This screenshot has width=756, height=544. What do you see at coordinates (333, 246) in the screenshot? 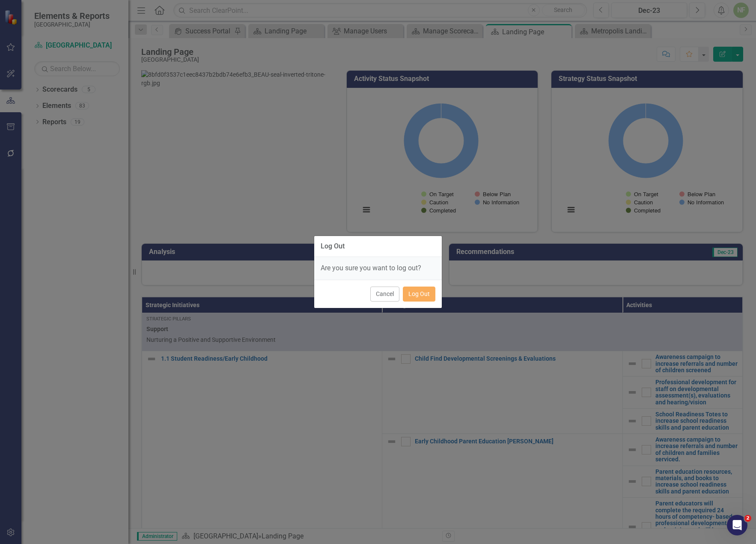
I see `div: Log Out` at bounding box center [333, 246].